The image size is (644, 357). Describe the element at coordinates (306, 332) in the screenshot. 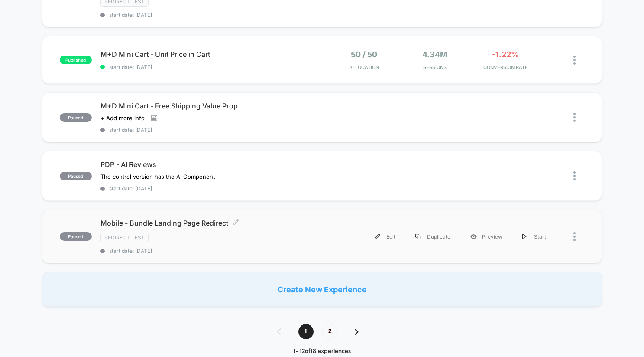

I see `span: 1` at that location.